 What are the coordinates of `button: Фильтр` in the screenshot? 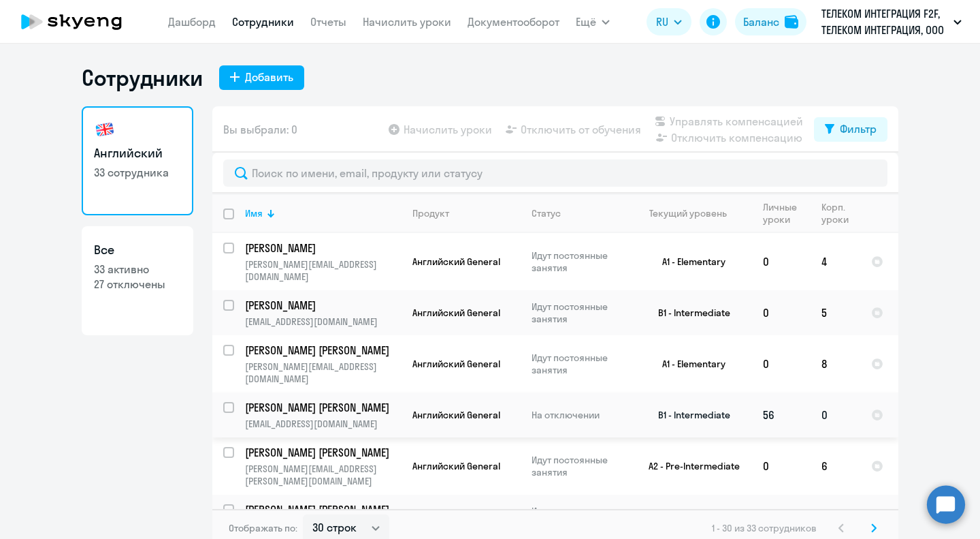 It's located at (850, 130).